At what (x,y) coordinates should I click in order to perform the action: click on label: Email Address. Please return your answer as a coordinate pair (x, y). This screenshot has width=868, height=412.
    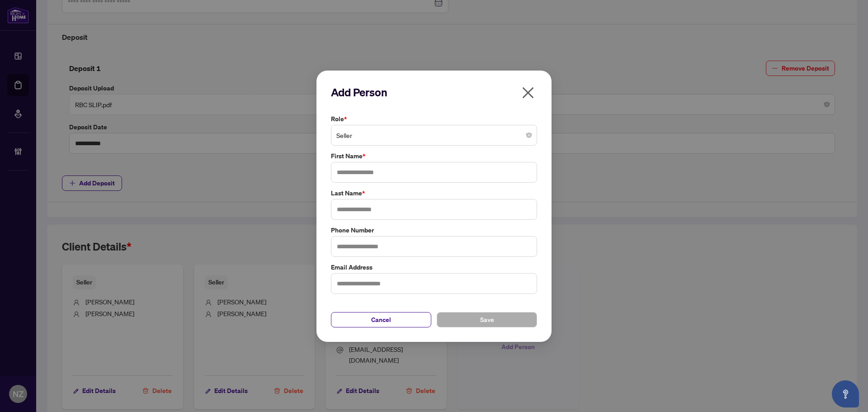
    Looking at the image, I should click on (434, 267).